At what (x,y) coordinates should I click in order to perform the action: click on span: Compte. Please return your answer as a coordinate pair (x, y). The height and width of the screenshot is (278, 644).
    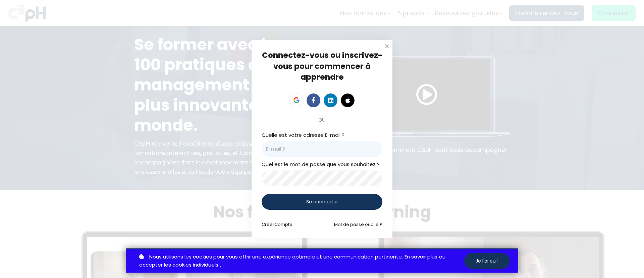
    Looking at the image, I should click on (284, 224).